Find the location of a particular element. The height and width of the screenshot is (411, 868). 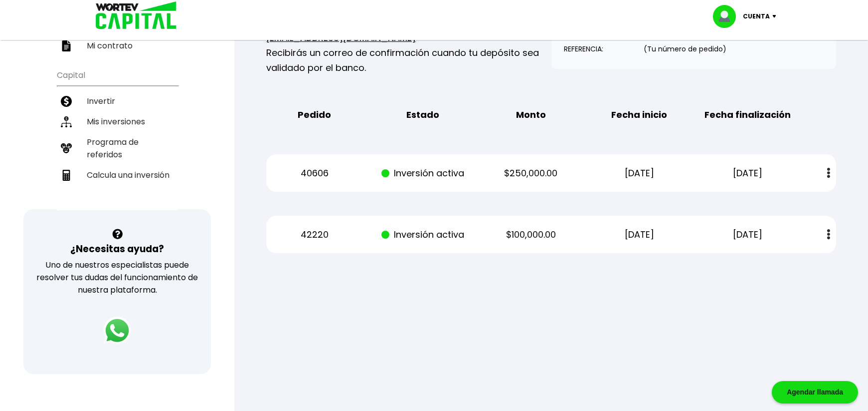

a: Calcula una inversión is located at coordinates (117, 175).